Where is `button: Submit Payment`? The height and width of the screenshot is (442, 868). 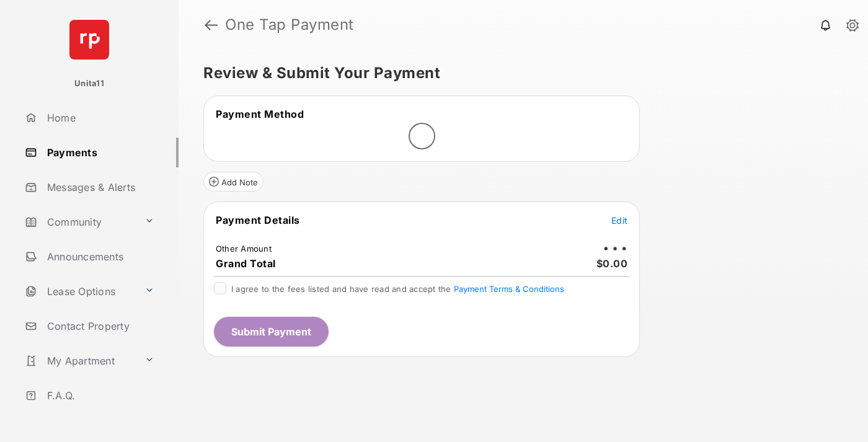
button: Submit Payment is located at coordinates (271, 332).